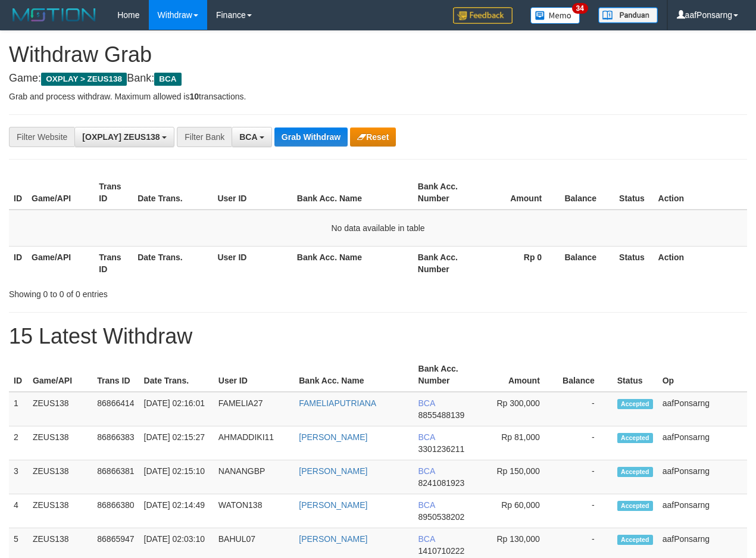 The image size is (756, 558). Describe the element at coordinates (442, 415) in the screenshot. I see `span: Copy 8855488139 to clipboard` at that location.